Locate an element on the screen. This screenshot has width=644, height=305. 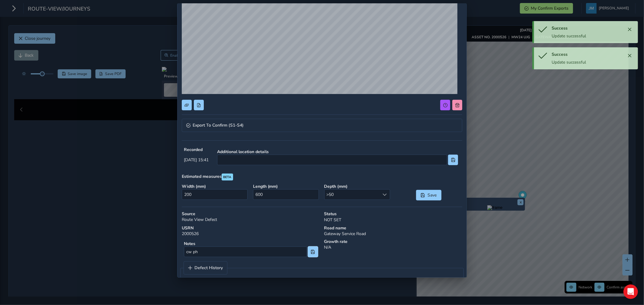
strong: Growth rate is located at coordinates (394, 241).